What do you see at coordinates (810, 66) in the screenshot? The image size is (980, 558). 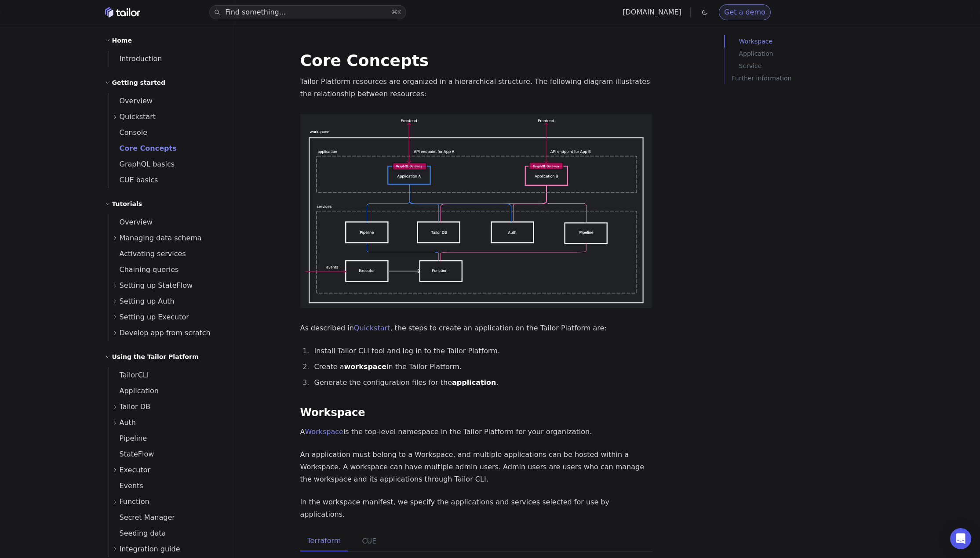 I see `a: Service` at bounding box center [810, 66].